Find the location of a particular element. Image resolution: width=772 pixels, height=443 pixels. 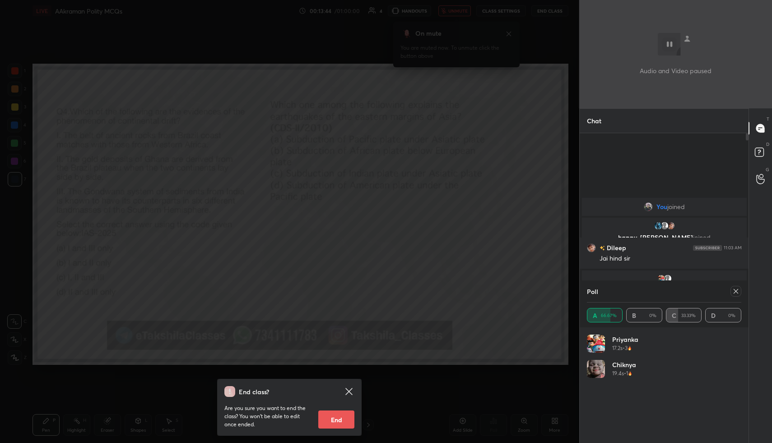

img: 44795b50d4164db89b472438699ebc3d.jpg is located at coordinates (658, 226).